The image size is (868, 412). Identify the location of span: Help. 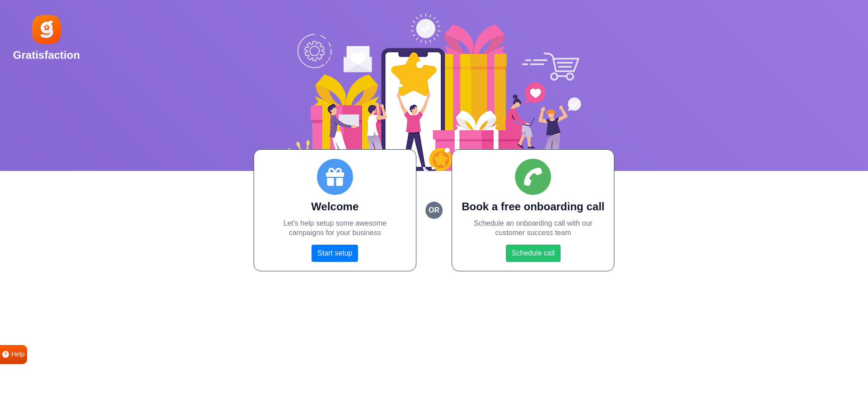
(18, 354).